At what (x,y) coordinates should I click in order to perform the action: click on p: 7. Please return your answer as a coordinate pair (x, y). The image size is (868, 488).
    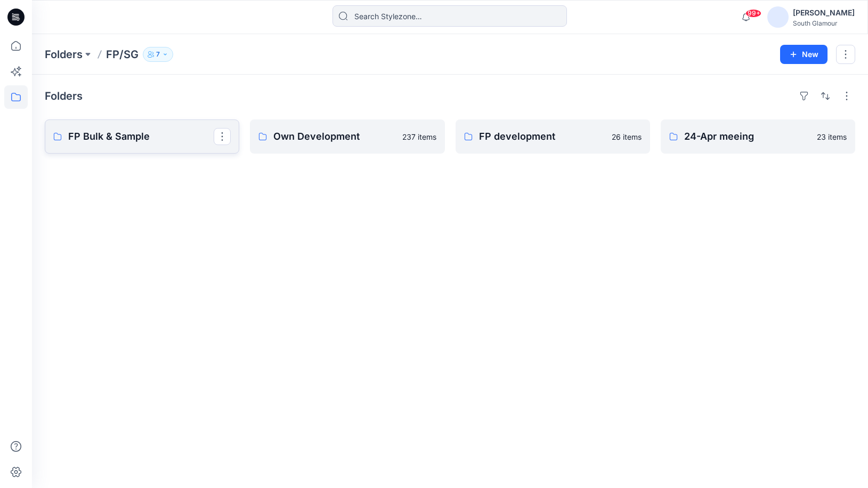
    Looking at the image, I should click on (158, 54).